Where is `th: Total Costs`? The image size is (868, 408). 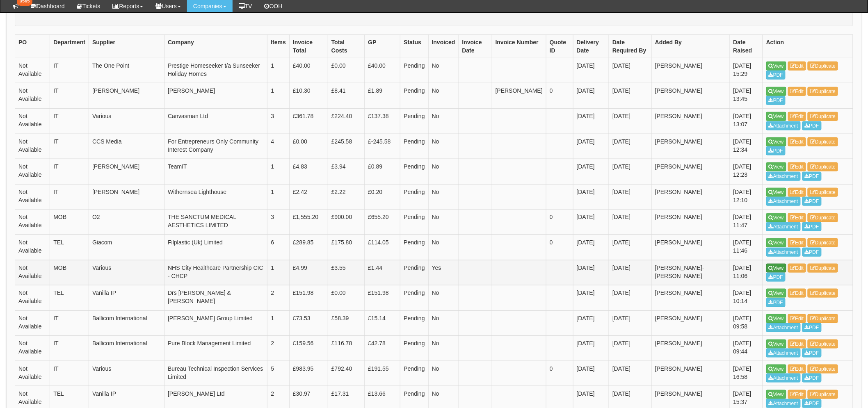
th: Total Costs is located at coordinates (346, 46).